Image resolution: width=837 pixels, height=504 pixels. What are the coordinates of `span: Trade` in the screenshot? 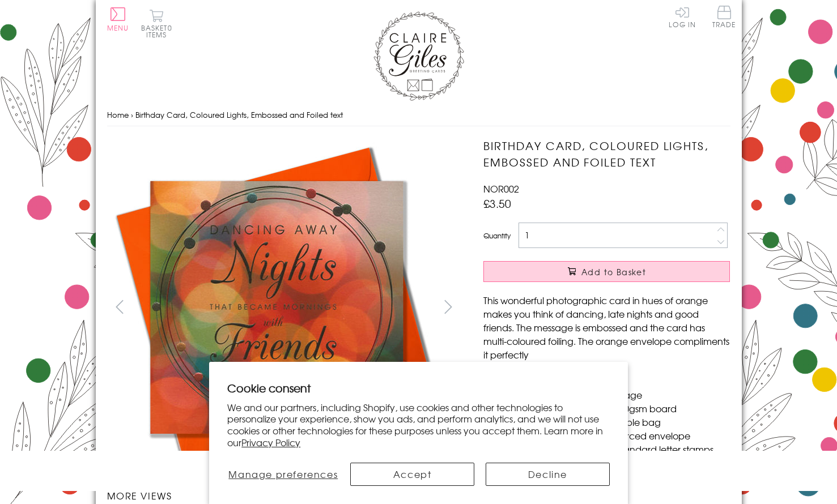 It's located at (724, 17).